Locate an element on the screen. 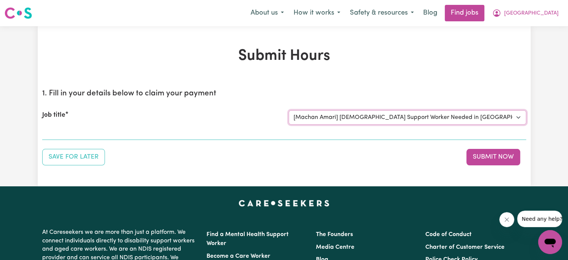  span: Need any help? is located at coordinates (25, 8).